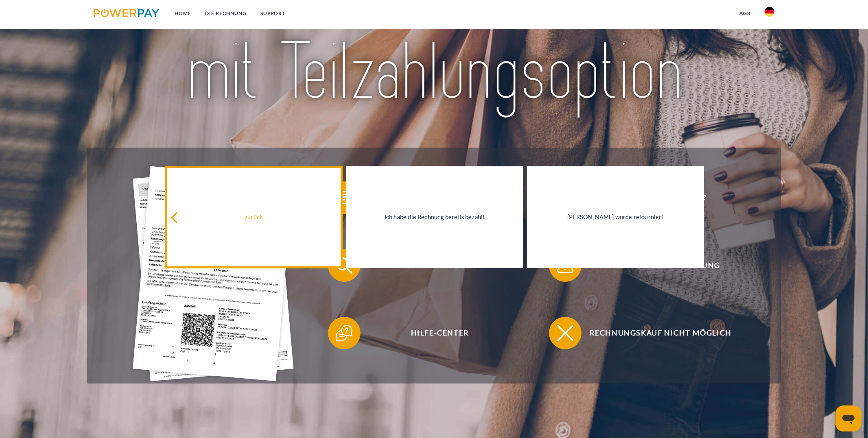  What do you see at coordinates (654, 265) in the screenshot?
I see `button: Rechnungsbeanstandung` at bounding box center [654, 265].